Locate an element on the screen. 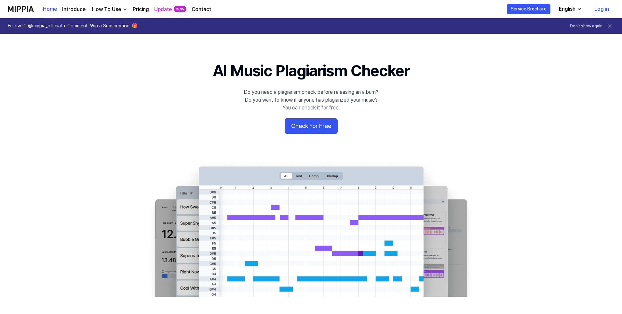 Image resolution: width=622 pixels, height=314 pixels. button: Service Brochure is located at coordinates (529, 9).